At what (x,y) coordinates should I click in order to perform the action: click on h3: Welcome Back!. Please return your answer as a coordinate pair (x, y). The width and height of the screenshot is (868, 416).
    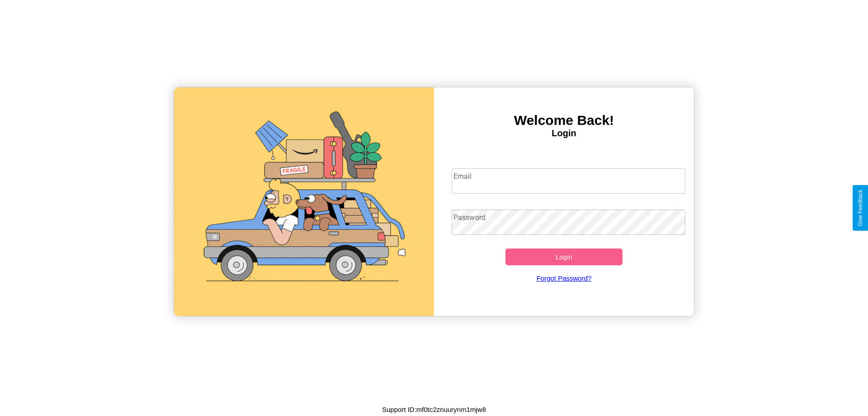
    Looking at the image, I should click on (563, 120).